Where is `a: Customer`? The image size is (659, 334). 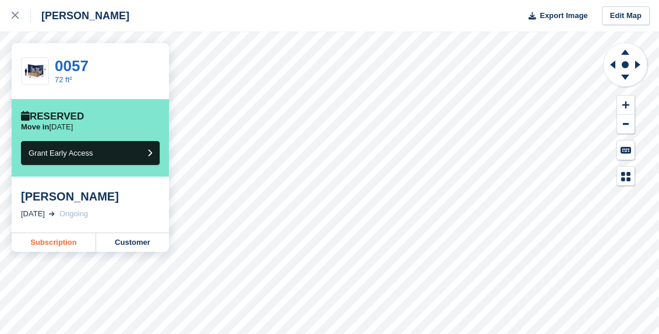
a: Customer is located at coordinates (132, 242).